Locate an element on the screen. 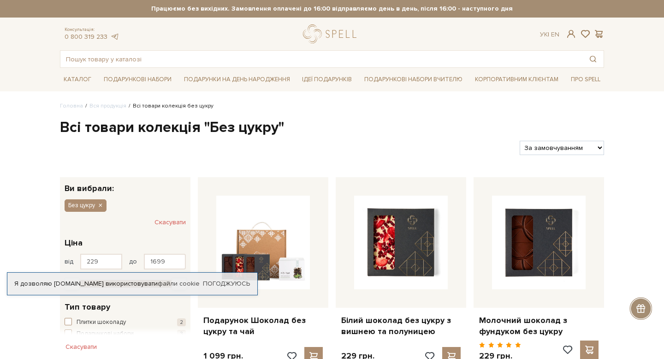 Image resolution: width=664 pixels, height=359 pixels. a: Подарунок Шоколад без цукру та чай is located at coordinates (263, 326).